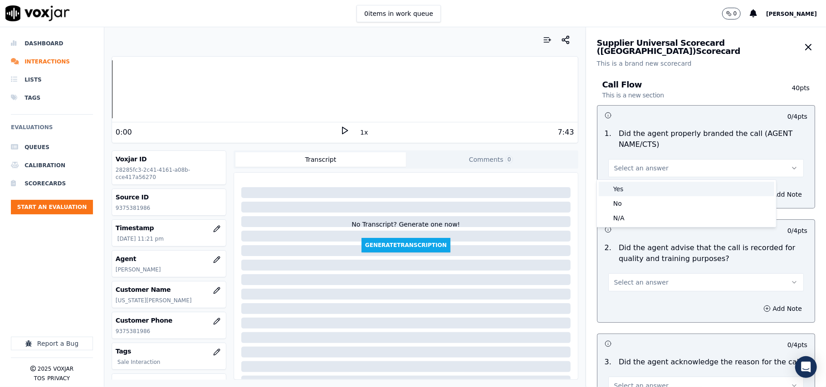 The height and width of the screenshot is (387, 826). What do you see at coordinates (52, 147) in the screenshot?
I see `a: Queues` at bounding box center [52, 147].